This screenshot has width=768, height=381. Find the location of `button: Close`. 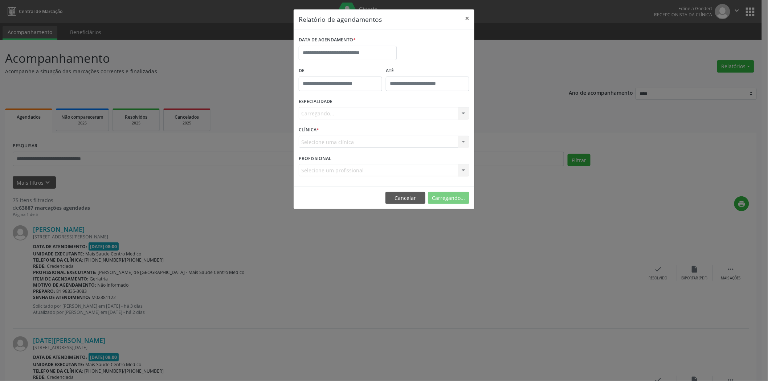

button: Close is located at coordinates (467, 18).